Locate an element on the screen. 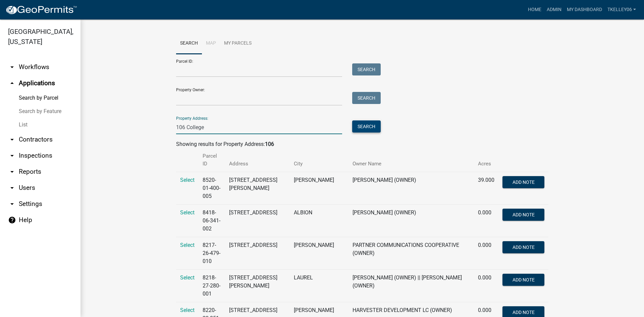 This screenshot has width=644, height=317. th: Address is located at coordinates (257, 160).